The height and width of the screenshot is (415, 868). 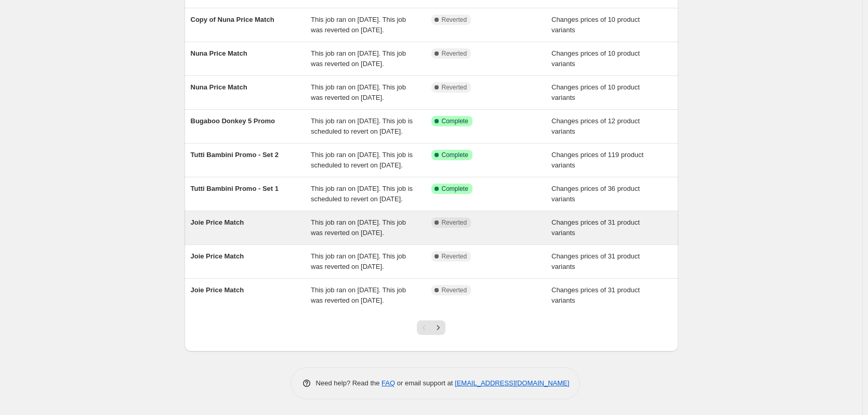 What do you see at coordinates (596, 194) in the screenshot?
I see `span: Changes prices of 36 product variants` at bounding box center [596, 194].